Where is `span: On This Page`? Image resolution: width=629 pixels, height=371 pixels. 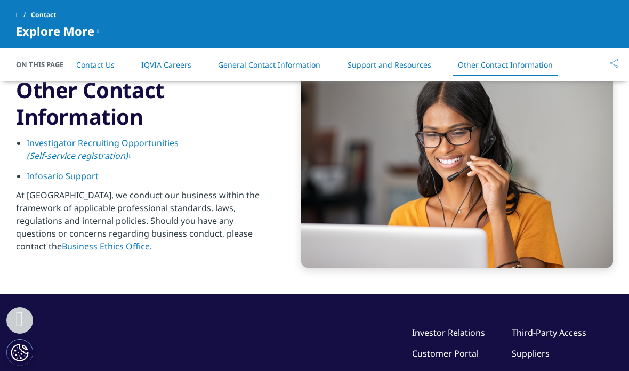 span: On This Page is located at coordinates (45, 65).